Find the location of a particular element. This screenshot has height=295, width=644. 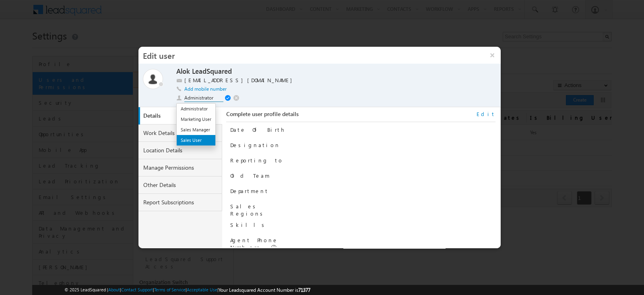

a: Other Details is located at coordinates (180, 185).